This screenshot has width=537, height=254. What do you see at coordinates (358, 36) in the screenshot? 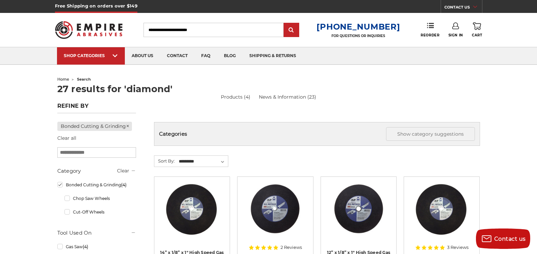
I see `p: FOR QUESTIONS OR INQUIRIES` at bounding box center [358, 36].